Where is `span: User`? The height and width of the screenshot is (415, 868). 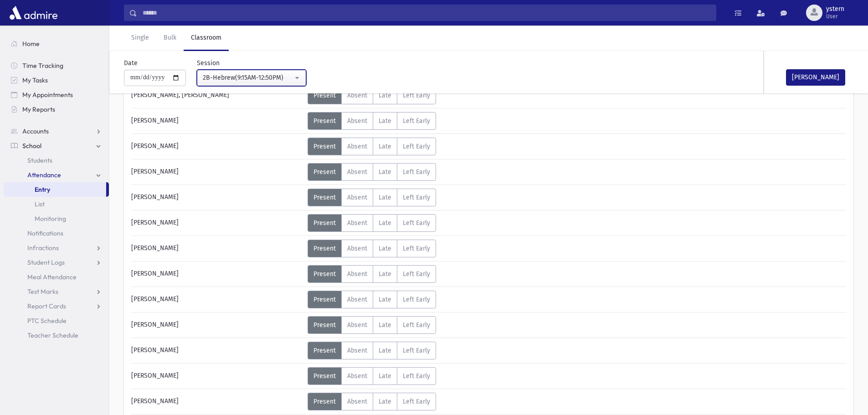
span: User is located at coordinates (835, 16).